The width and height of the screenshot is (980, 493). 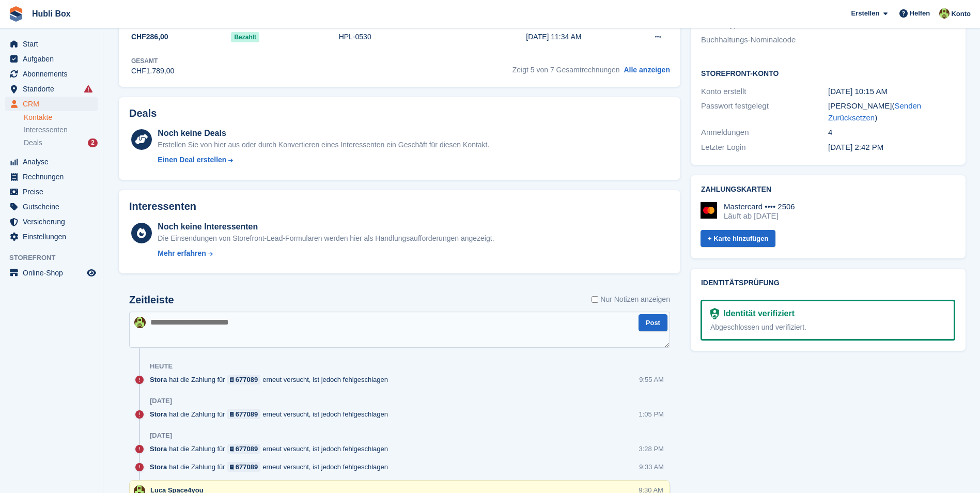 What do you see at coordinates (828, 283) in the screenshot?
I see `h2: Identitätsprüfung` at bounding box center [828, 283].